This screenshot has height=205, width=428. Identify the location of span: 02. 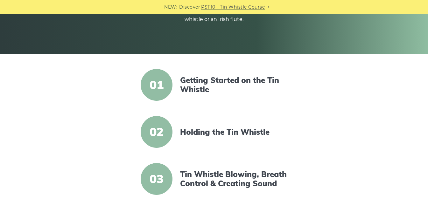
(157, 132).